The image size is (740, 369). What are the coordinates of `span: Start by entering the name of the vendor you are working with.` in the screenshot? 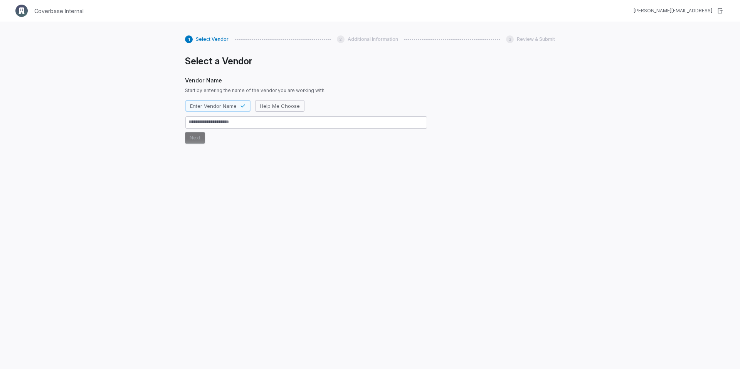 It's located at (306, 91).